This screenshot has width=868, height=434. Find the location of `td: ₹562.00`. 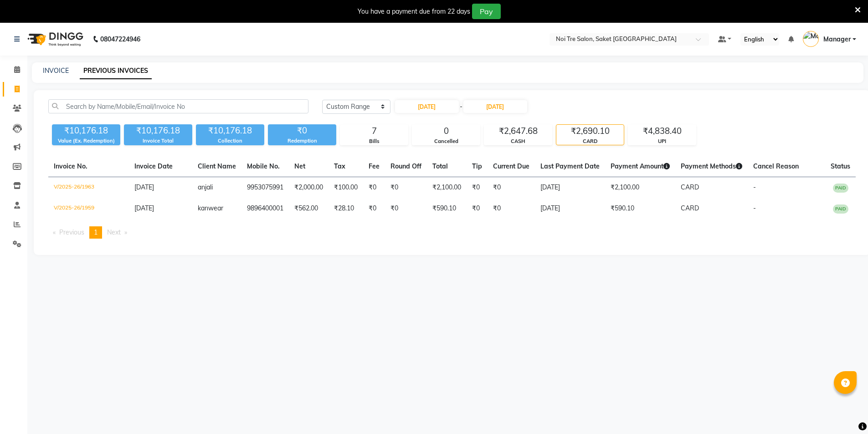

td: ₹562.00 is located at coordinates (309, 209).